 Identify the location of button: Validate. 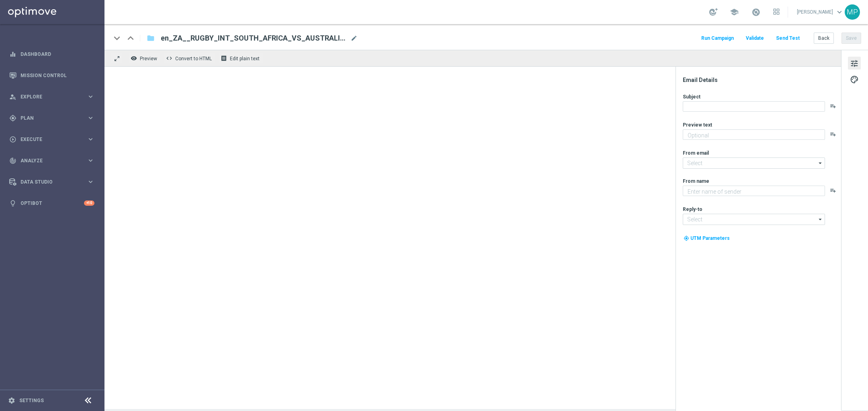
(754, 39).